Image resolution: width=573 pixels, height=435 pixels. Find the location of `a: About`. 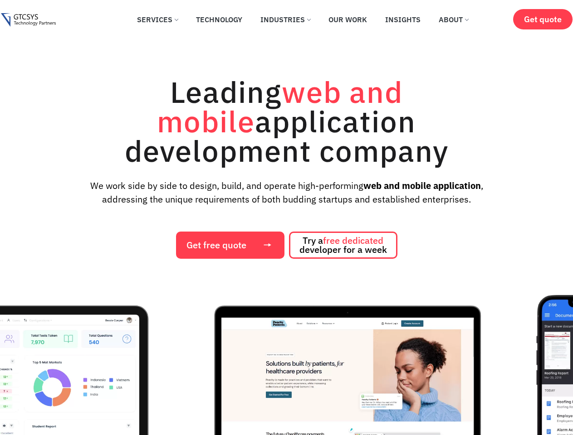

a: About is located at coordinates (453, 19).